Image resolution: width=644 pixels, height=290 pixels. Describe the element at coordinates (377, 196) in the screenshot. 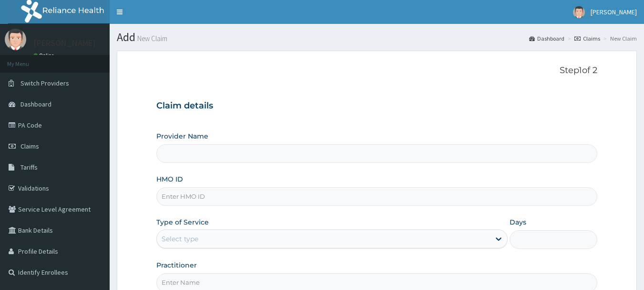

I see `input: Enter HMO ID` at that location.